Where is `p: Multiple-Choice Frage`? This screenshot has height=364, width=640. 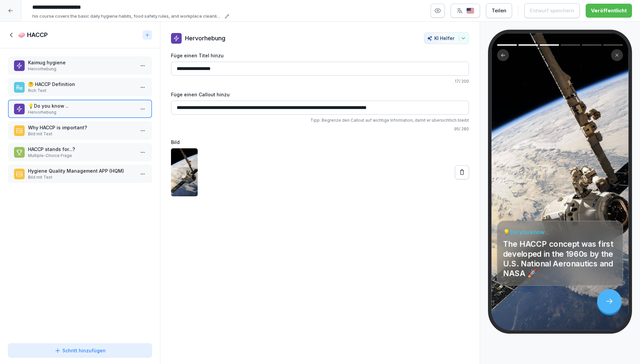 p: Multiple-Choice Frage is located at coordinates (81, 156).